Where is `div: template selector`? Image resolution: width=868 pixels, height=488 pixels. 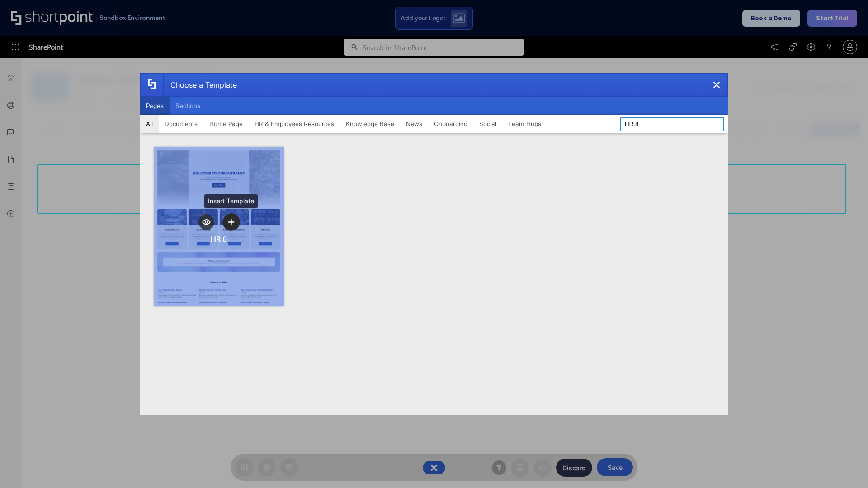 div: template selector is located at coordinates (434, 244).